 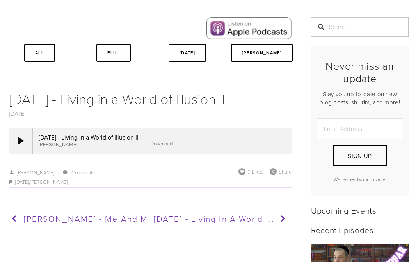 What do you see at coordinates (255, 171) in the screenshot?
I see `span: 0 Likes` at bounding box center [255, 171].